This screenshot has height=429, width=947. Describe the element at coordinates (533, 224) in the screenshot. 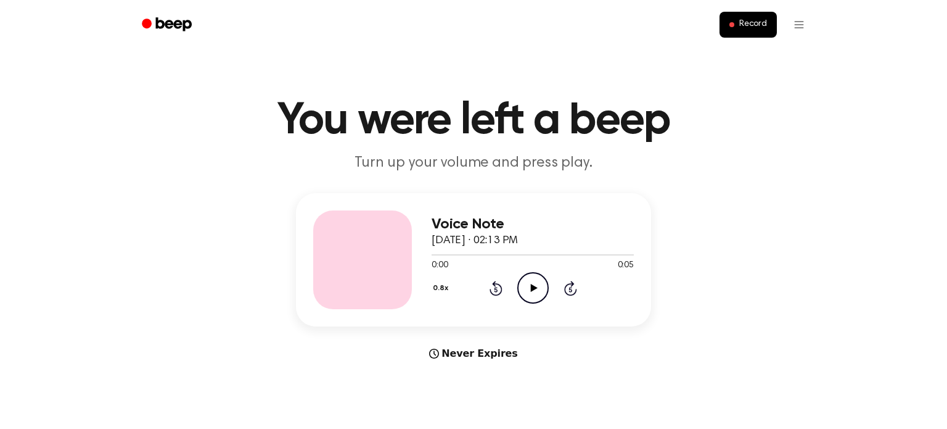

I see `h3: Voice Note` at that location.